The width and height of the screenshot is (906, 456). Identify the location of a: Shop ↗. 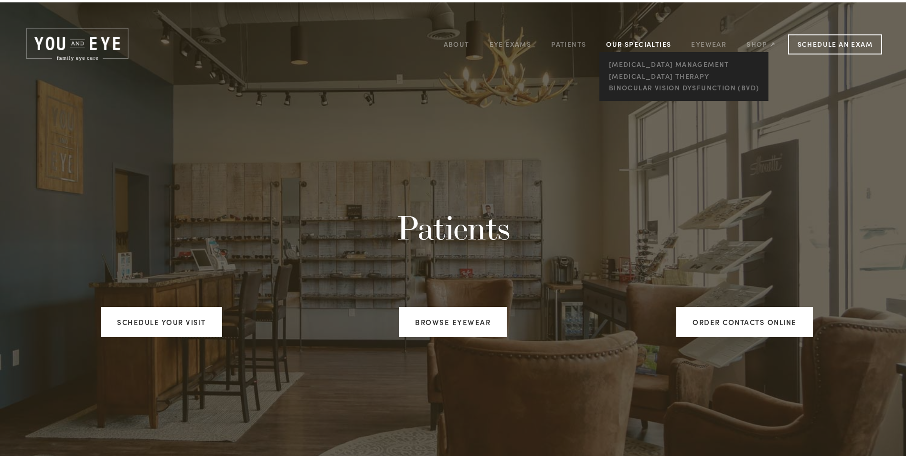
(761, 44).